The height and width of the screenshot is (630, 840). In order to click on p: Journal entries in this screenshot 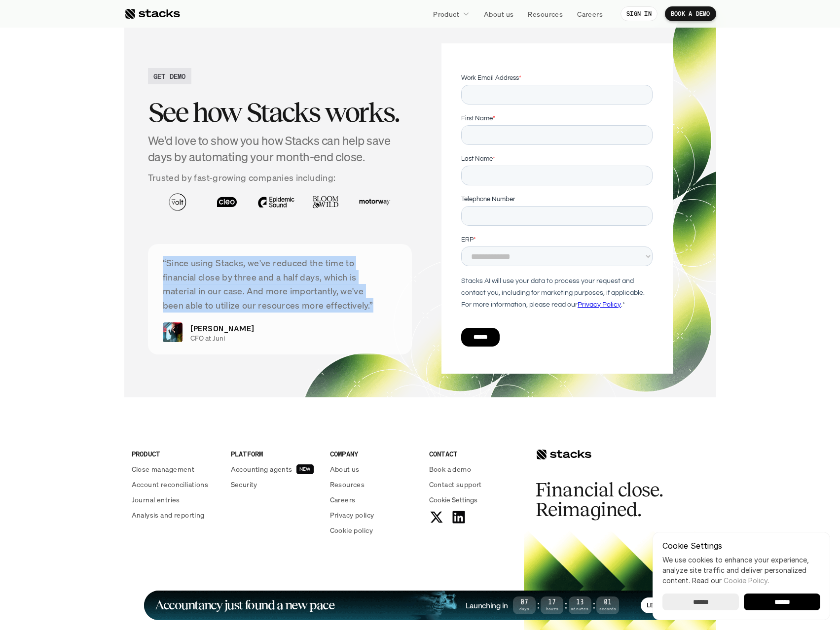, I will do `click(156, 499)`.